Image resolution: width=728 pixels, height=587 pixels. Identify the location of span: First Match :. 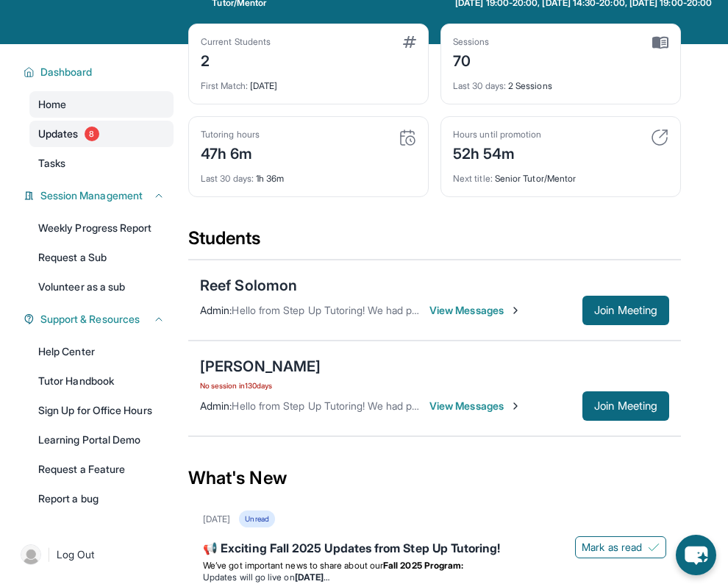
(224, 86).